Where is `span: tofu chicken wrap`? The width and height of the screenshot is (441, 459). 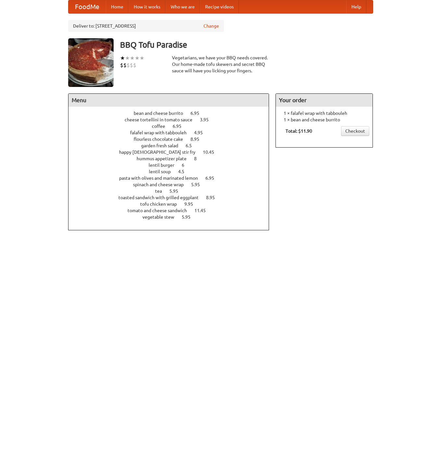
span: tofu chicken wrap is located at coordinates (162, 204).